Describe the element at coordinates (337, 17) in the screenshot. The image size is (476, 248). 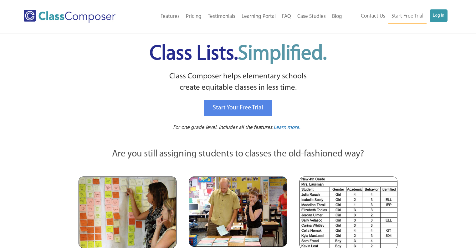
I see `a: Blog` at that location.